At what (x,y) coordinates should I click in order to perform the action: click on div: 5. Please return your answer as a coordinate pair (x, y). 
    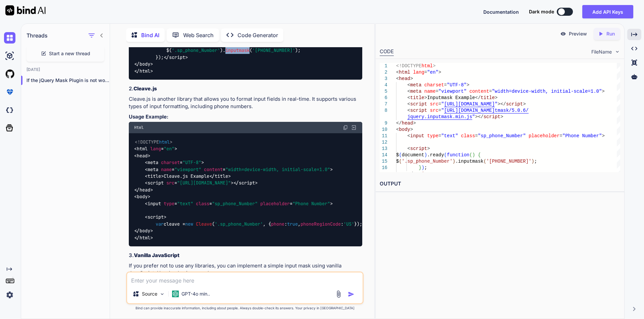
    Looking at the image, I should click on (384, 92).